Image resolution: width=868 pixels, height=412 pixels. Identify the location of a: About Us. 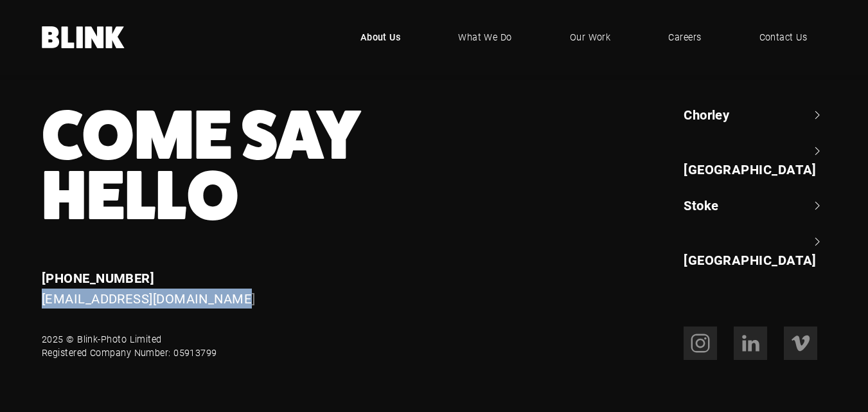
(381, 37).